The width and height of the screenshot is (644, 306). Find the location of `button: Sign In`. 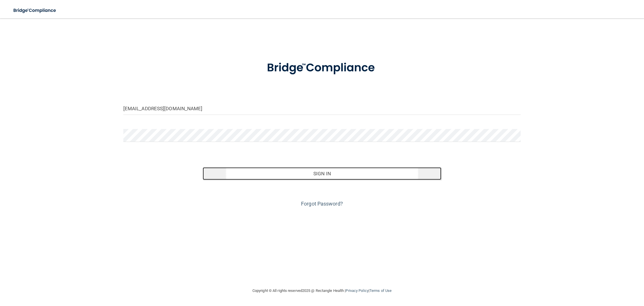

button: Sign In is located at coordinates (322, 174).